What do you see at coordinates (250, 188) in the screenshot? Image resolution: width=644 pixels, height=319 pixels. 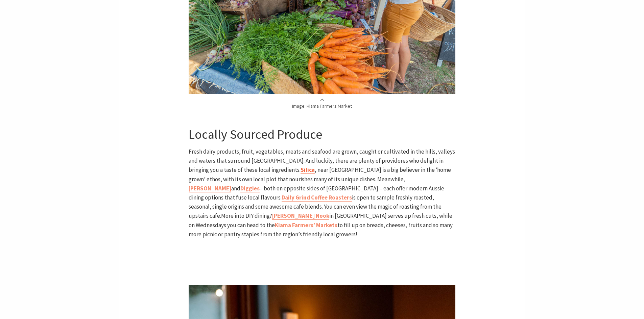 I see `a: Diggies` at bounding box center [250, 188].